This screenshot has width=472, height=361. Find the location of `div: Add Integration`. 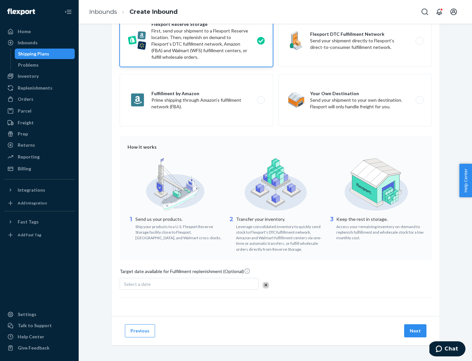

div: Add Integration is located at coordinates (32, 203).